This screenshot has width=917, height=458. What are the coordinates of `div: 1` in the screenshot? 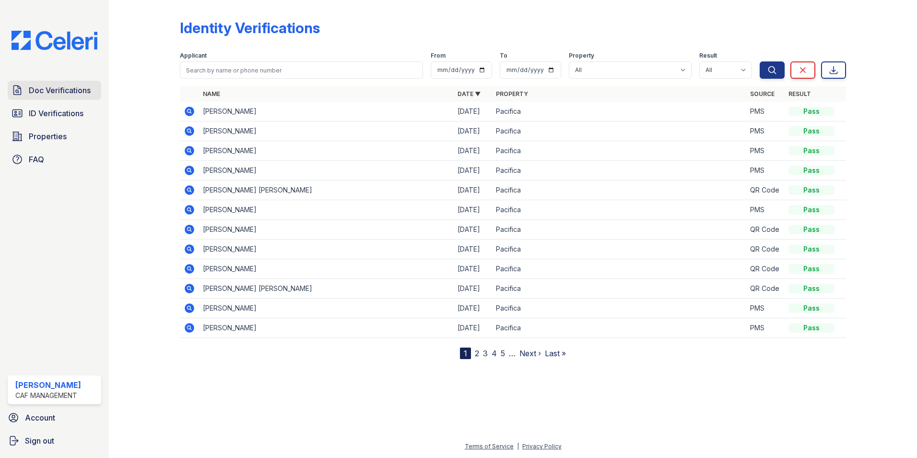 It's located at (465, 353).